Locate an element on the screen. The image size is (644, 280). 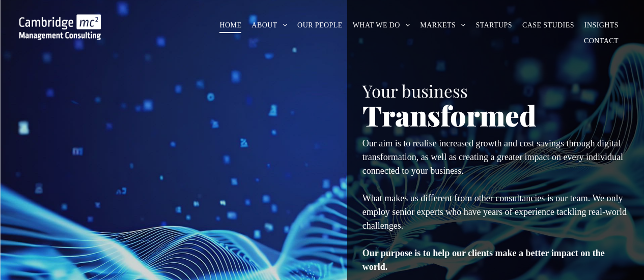
a: INSIGHTS is located at coordinates (601, 25).